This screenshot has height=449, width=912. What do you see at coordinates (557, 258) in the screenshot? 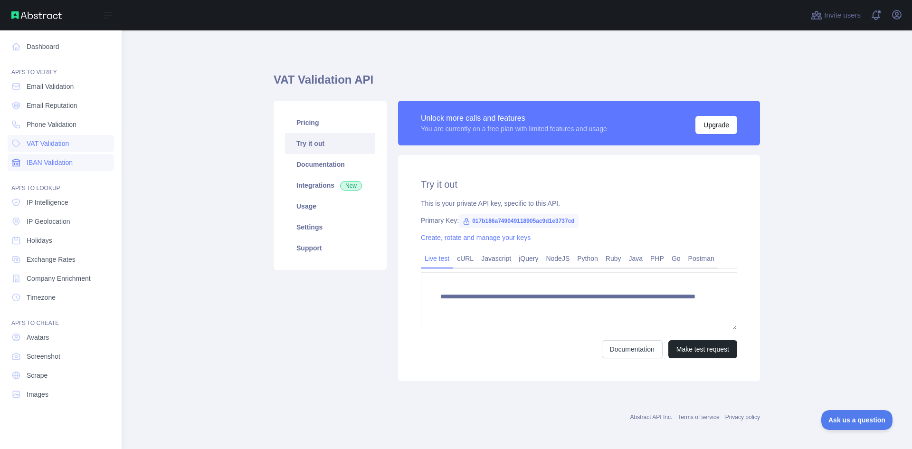
I see `a: NodeJS` at bounding box center [557, 258].